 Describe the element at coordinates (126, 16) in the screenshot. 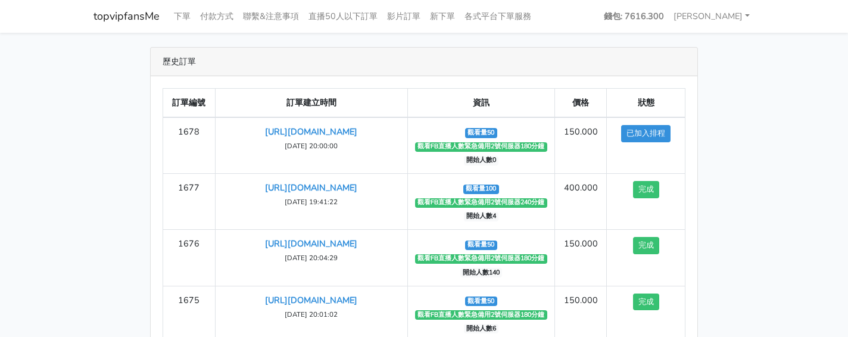

I see `a: topvipfansMe` at that location.